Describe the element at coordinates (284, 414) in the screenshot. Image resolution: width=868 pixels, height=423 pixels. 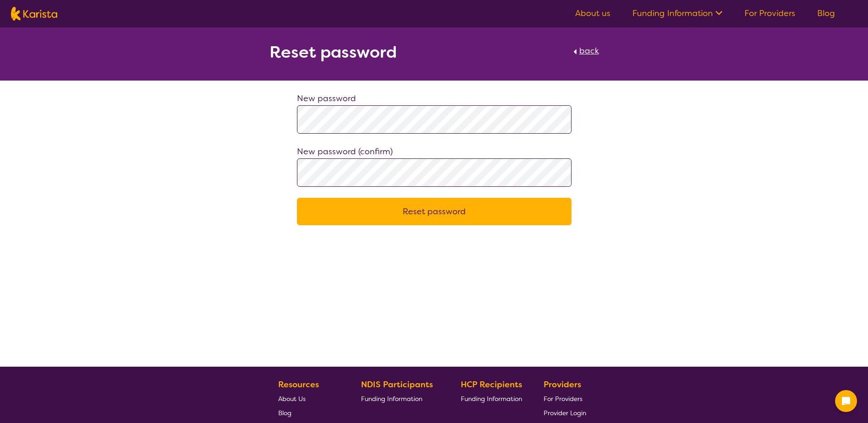
I see `span: Blog` at that location.